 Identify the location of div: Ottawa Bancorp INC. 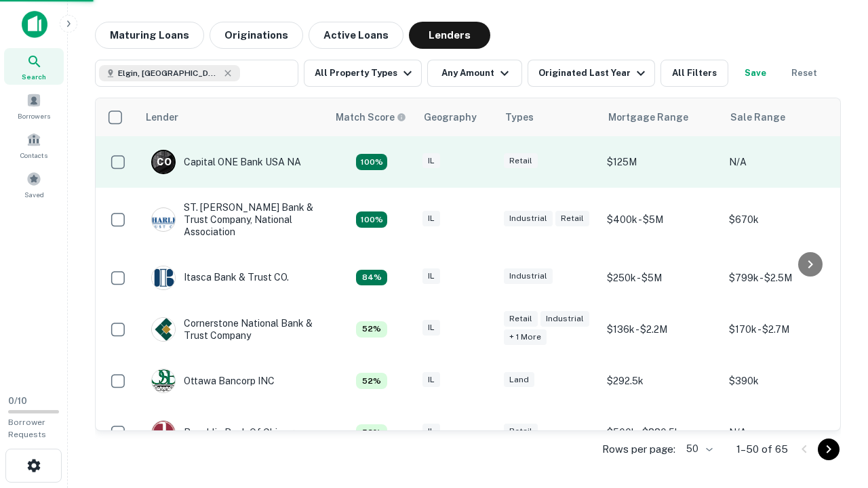
(213, 381).